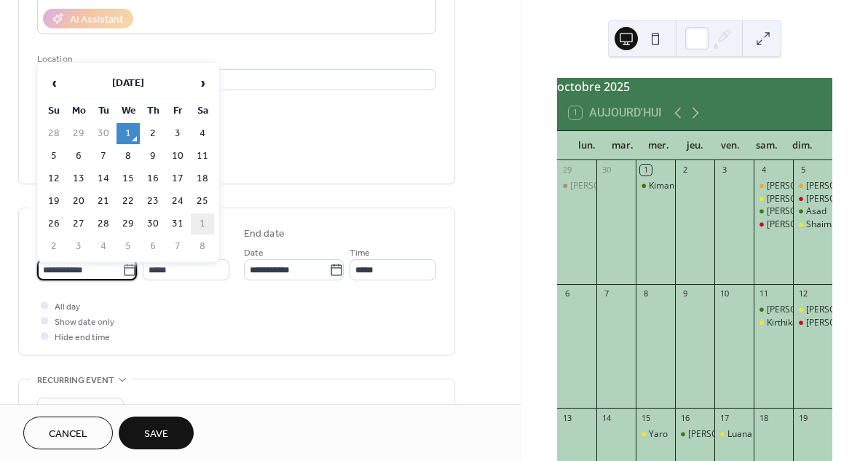  Describe the element at coordinates (731, 146) in the screenshot. I see `div: ven.` at that location.